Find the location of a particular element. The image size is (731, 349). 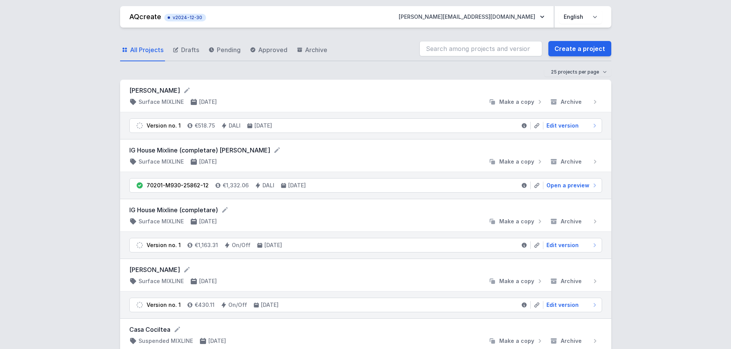

span: Pending is located at coordinates (229, 50).